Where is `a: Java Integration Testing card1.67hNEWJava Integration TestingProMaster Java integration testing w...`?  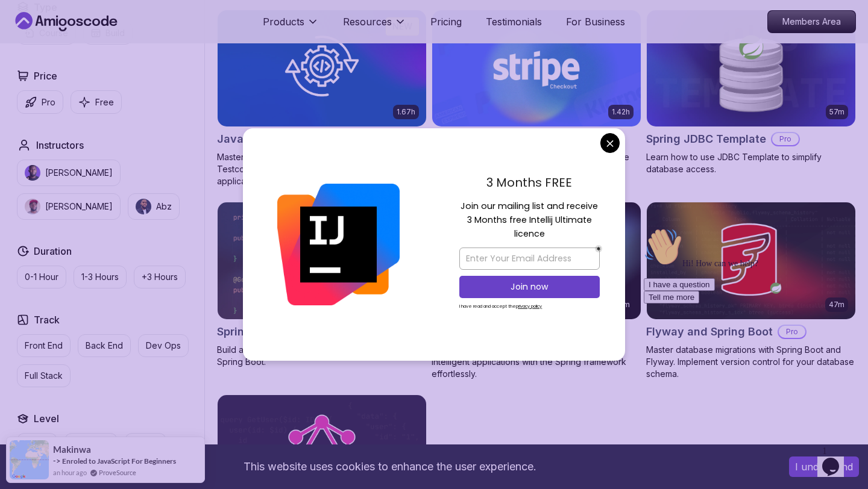
a: Java Integration Testing card1.67hNEWJava Integration TestingProMaster Java integration testing w... is located at coordinates (322, 99).